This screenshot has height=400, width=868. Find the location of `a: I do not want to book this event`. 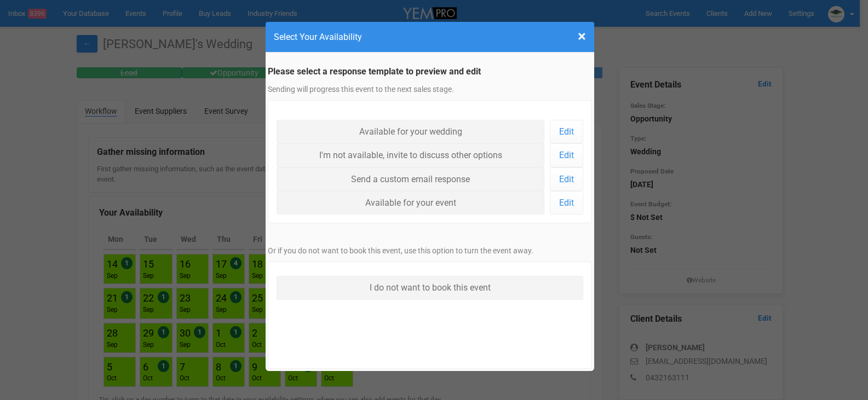

a: I do not want to book this event is located at coordinates (430, 287).